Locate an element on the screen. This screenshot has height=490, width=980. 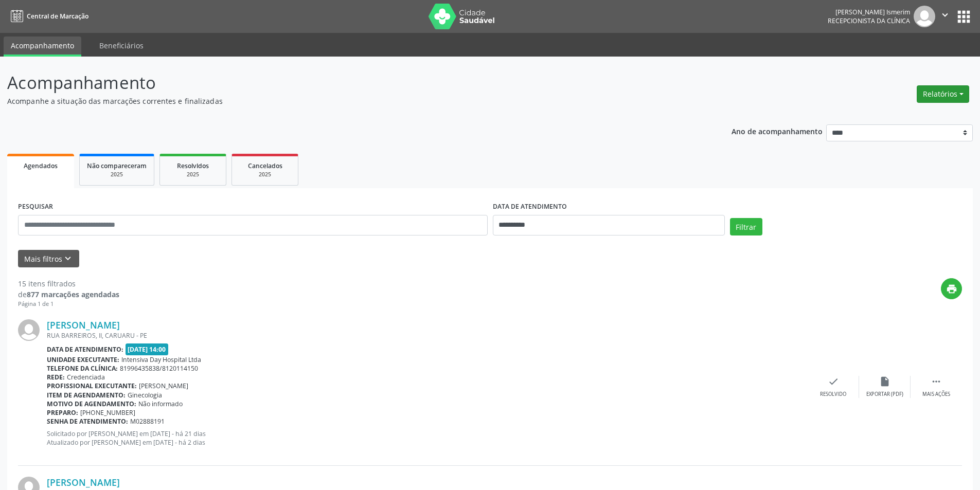
span: Intensiva Day Hospital Ltda is located at coordinates (161, 360).